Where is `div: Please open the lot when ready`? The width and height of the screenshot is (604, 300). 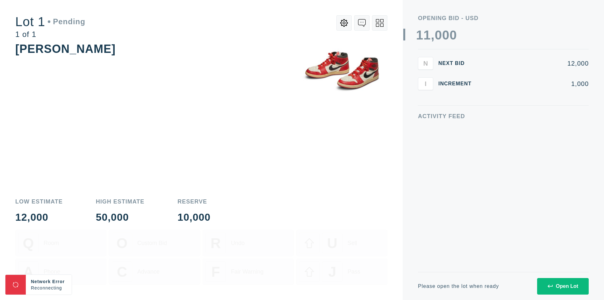 div: Please open the lot when ready is located at coordinates (459, 287).